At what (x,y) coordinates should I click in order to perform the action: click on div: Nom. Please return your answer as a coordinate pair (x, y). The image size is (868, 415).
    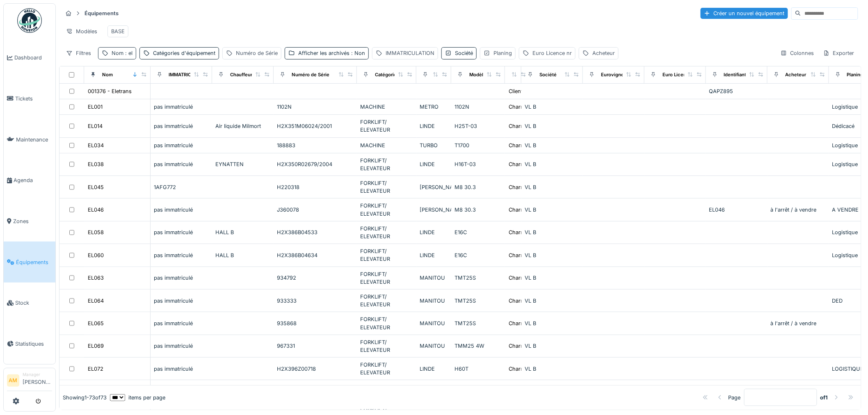
    Looking at the image, I should click on (122, 53).